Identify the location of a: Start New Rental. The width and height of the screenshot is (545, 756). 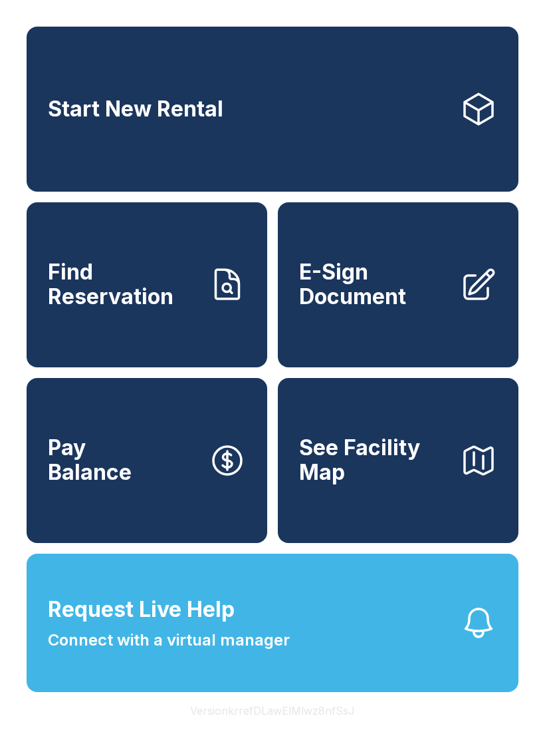
(272, 109).